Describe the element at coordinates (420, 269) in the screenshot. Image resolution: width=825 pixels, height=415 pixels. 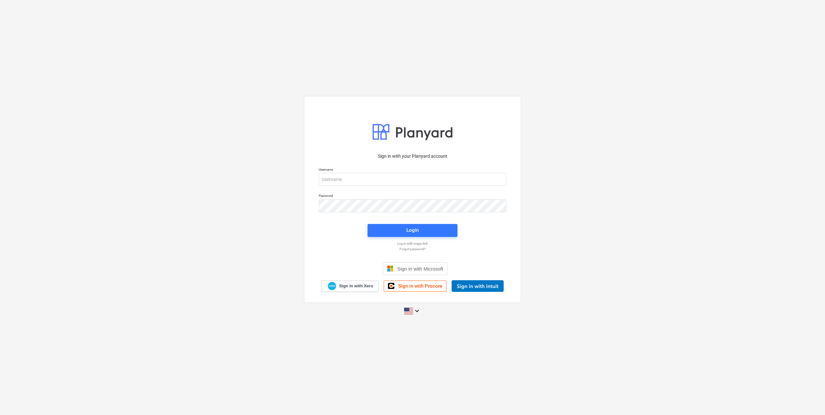
I see `span: Sign in with Microsoft` at that location.